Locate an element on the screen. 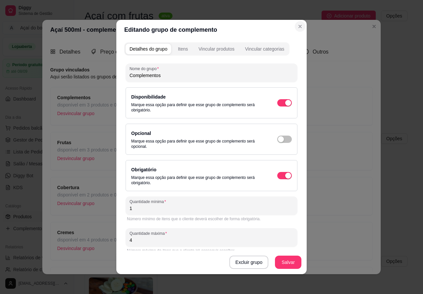 This screenshot has width=423, height=294. div: Vincular categorias is located at coordinates (264, 49).